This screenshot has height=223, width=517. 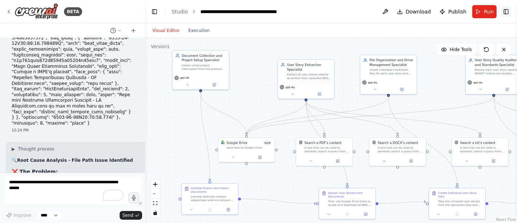 I want to click on g: Edge from 4482e866-fd9b-480d-8b66-baf9f8713c89 to 90802291-b576-471b-8fe4-dfbc491d37ea, so click(x=327, y=143).